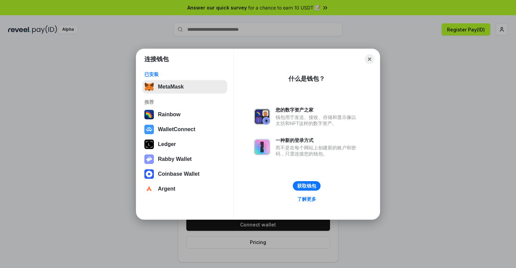 This screenshot has height=268, width=516. What do you see at coordinates (307, 199) in the screenshot?
I see `div: 了解更多` at bounding box center [307, 199].